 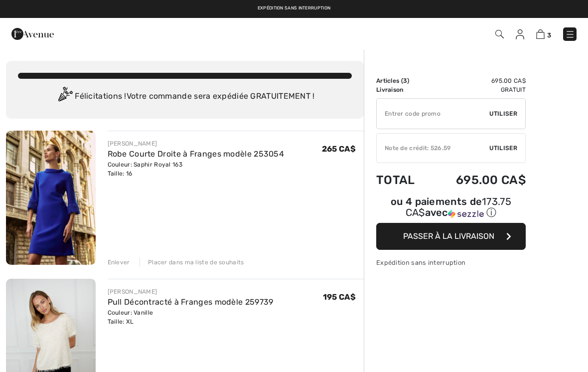 I want to click on img: Congratulation2.svg, so click(x=65, y=97).